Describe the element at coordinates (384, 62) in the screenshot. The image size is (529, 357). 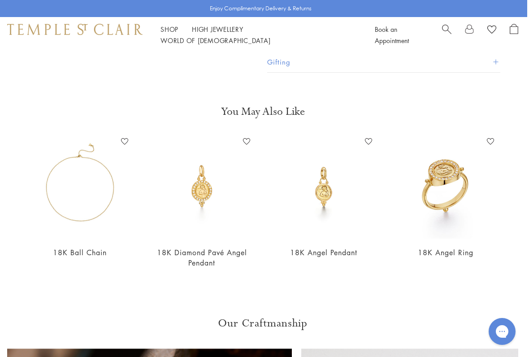
I see `button: Gifting` at that location.